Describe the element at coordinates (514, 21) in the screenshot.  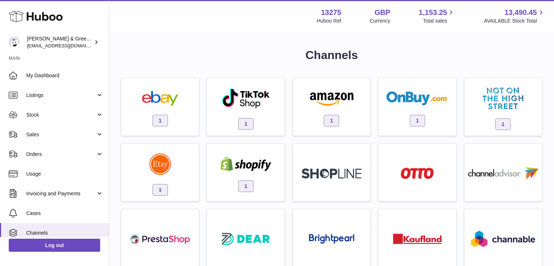
I see `span: AVAILABLE Stock Total` at that location.